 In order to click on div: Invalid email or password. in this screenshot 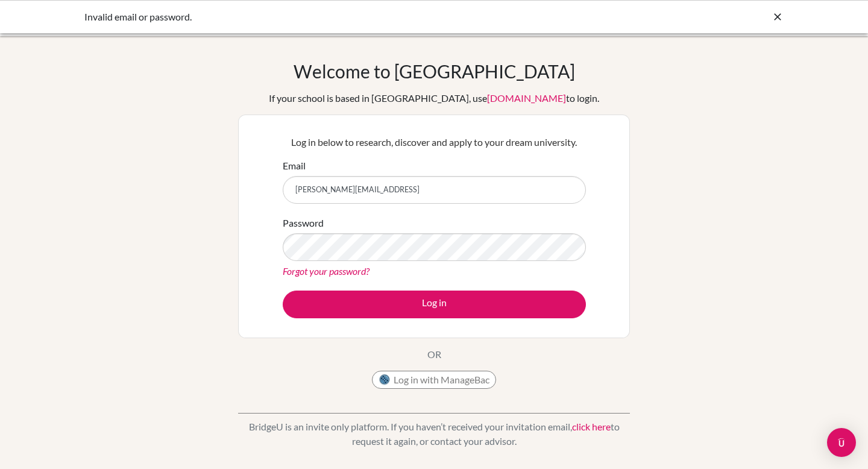, I will do `click(344, 17)`.